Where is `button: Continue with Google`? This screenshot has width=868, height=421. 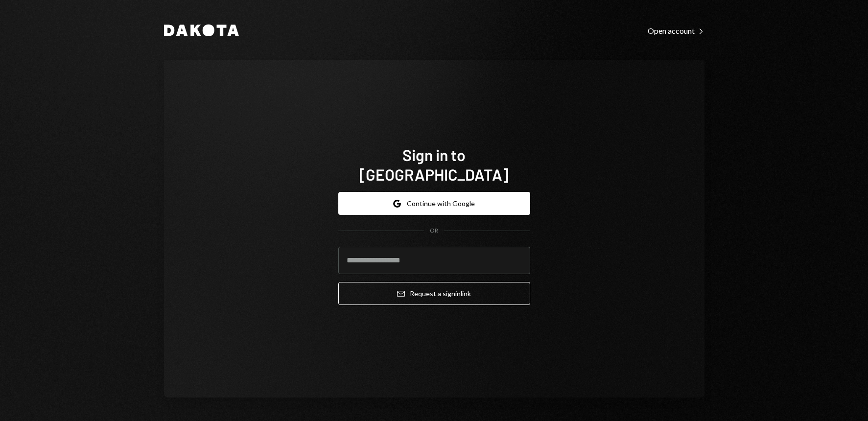 button: Continue with Google is located at coordinates (434, 203).